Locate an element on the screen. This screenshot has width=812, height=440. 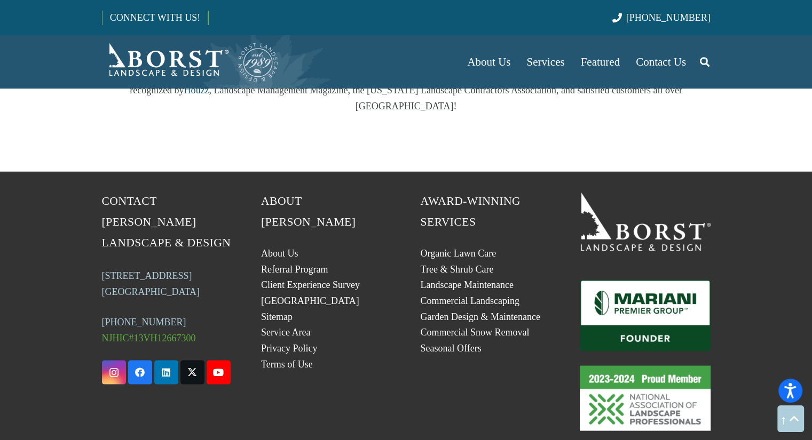
a: Services is located at coordinates (545, 62).